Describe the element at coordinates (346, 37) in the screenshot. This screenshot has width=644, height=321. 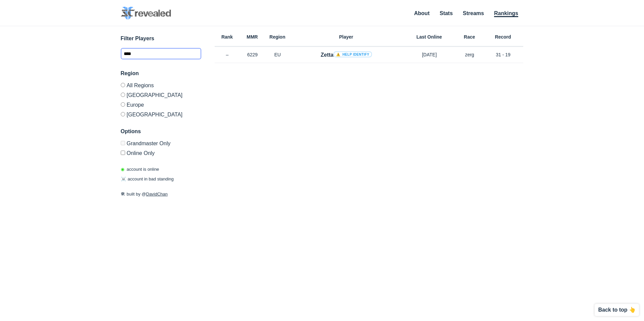
I see `h6: Player` at that location.